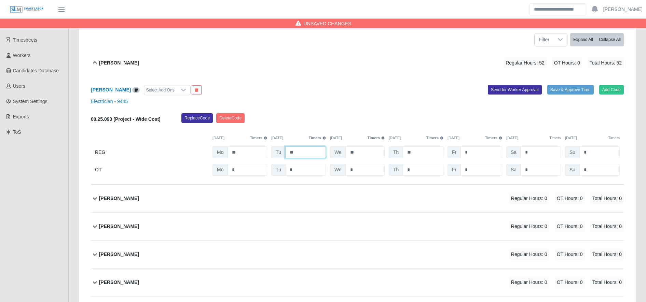 Image resolution: width=646 pixels, height=302 pixels. What do you see at coordinates (152, 170) in the screenshot?
I see `div: OT` at bounding box center [152, 170].